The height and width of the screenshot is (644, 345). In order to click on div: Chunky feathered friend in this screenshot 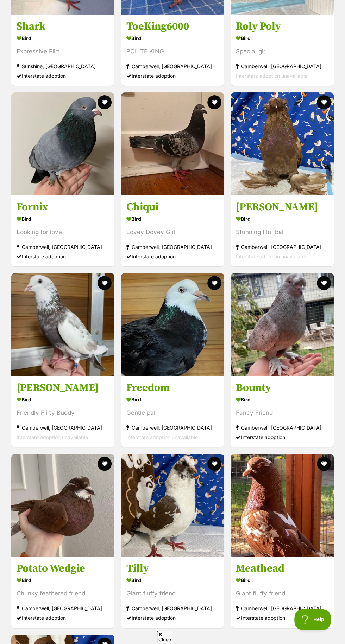, I will do `click(63, 593)`.